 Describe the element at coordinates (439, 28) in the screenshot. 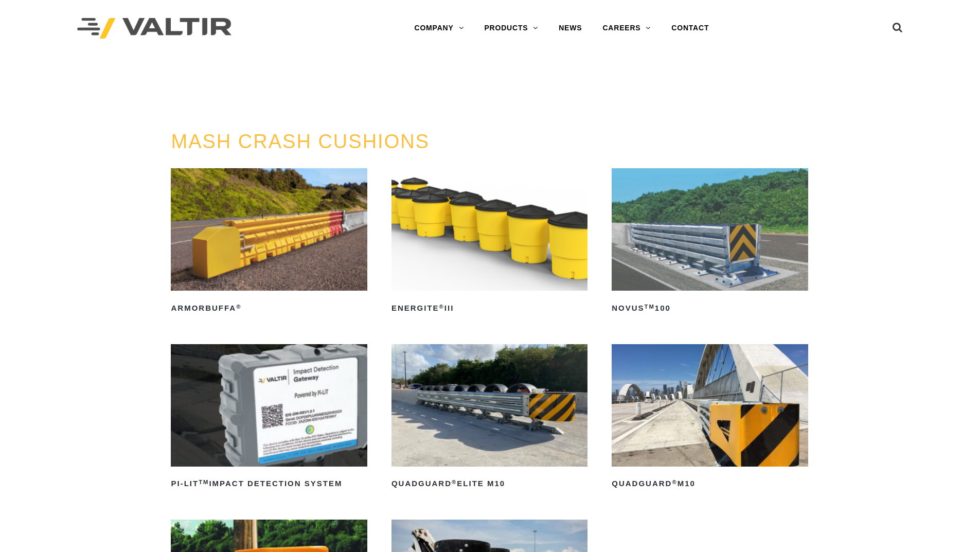

I see `a: COMPANY` at that location.